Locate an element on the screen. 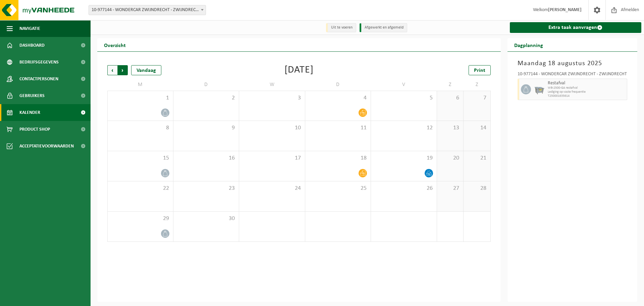  h2: Overzicht is located at coordinates (115, 45).